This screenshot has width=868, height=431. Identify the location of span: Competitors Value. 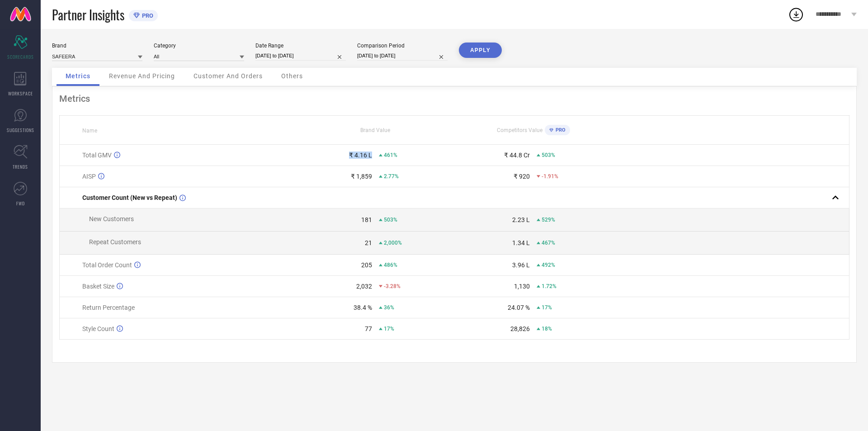
(520, 130).